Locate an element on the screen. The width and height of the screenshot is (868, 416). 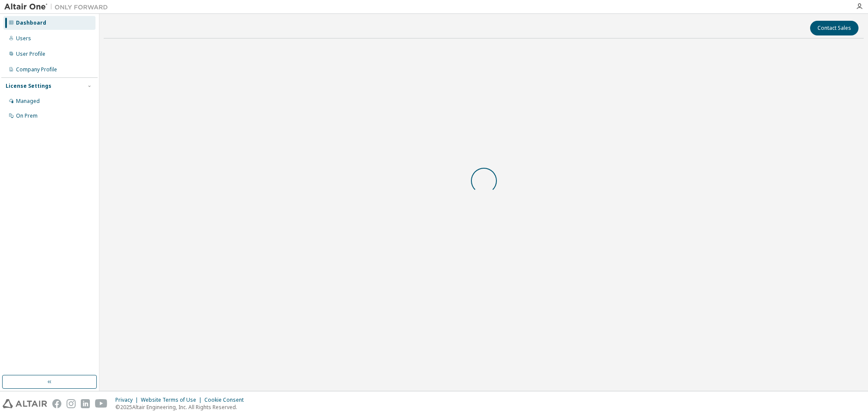
div: Website Terms of Use is located at coordinates (173, 400).